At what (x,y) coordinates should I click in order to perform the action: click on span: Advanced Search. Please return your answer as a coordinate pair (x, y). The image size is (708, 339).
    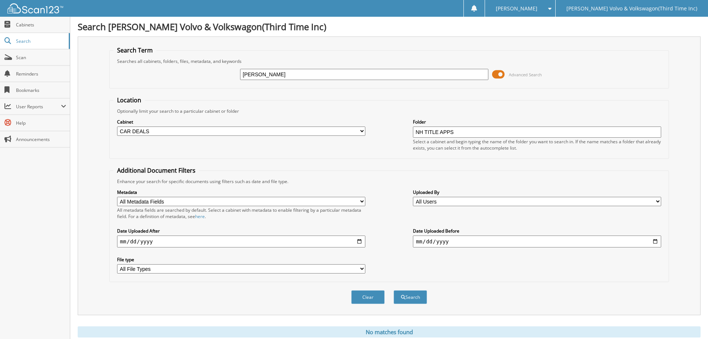
    Looking at the image, I should click on (525, 74).